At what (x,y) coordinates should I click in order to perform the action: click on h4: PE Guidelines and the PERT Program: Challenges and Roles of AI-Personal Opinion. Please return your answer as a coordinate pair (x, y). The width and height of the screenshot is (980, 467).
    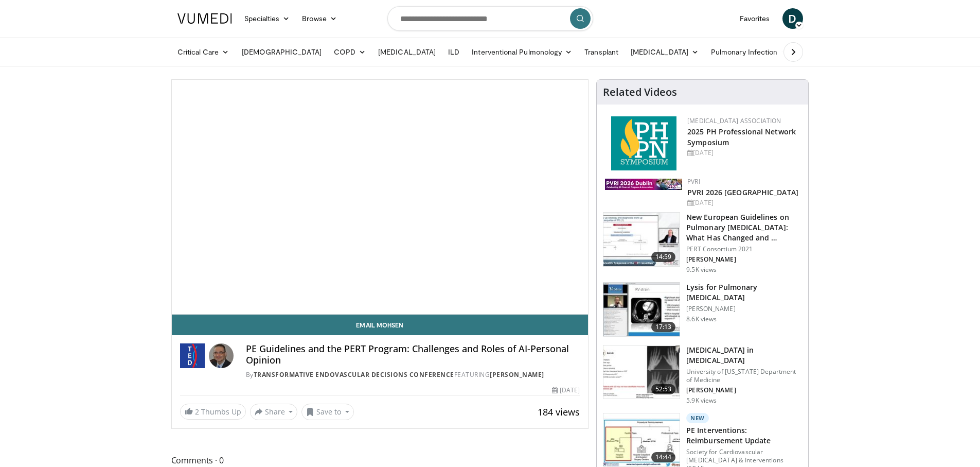
    Looking at the image, I should click on (413, 354).